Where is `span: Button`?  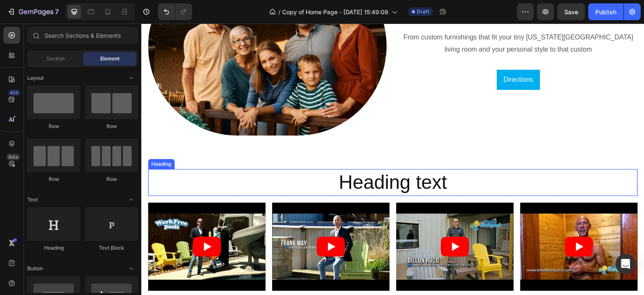 span: Button is located at coordinates (35, 269).